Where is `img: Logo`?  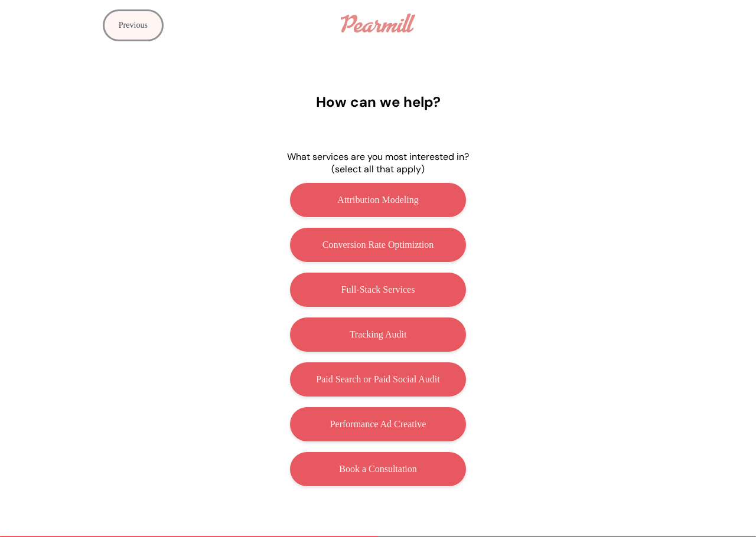
img: Logo is located at coordinates (377, 23).